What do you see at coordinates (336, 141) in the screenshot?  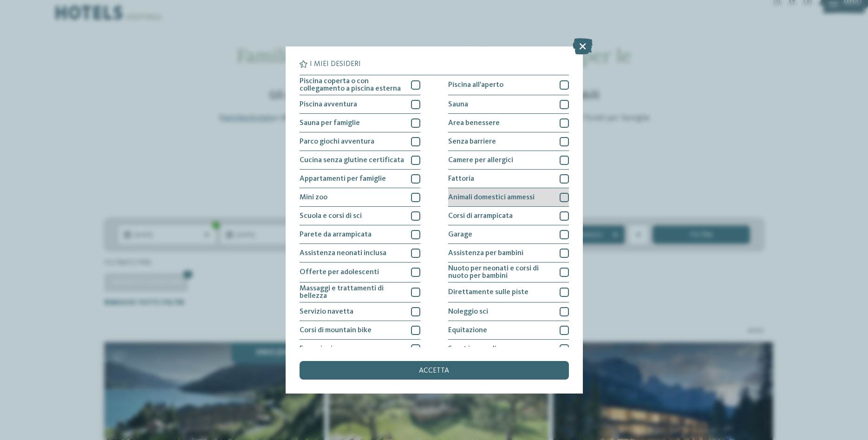 I see `span: Parco giochi avventura` at bounding box center [336, 141].